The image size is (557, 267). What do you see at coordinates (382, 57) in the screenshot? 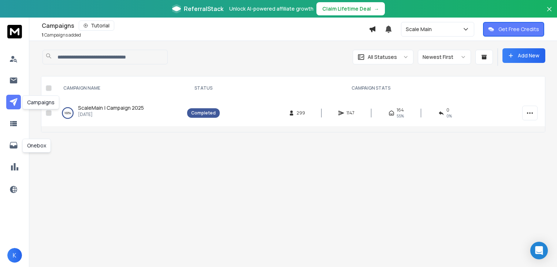
I see `p: All Statuses` at bounding box center [382, 57].